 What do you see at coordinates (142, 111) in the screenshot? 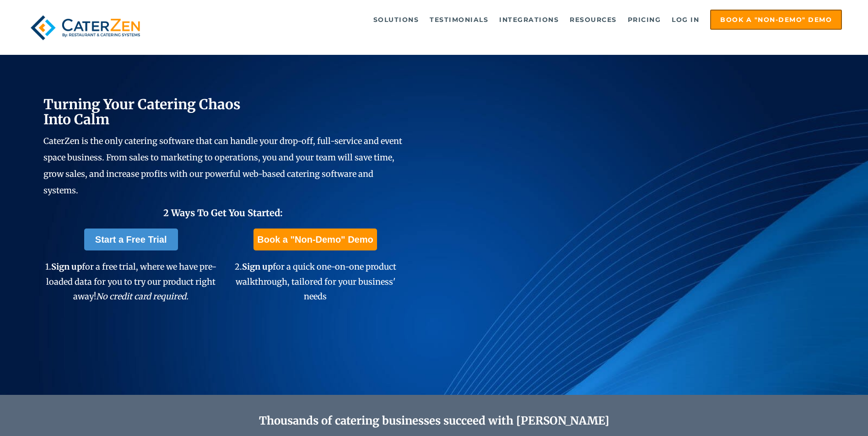
I see `span: Turning Your Catering Chaos Into Calm` at bounding box center [142, 111].